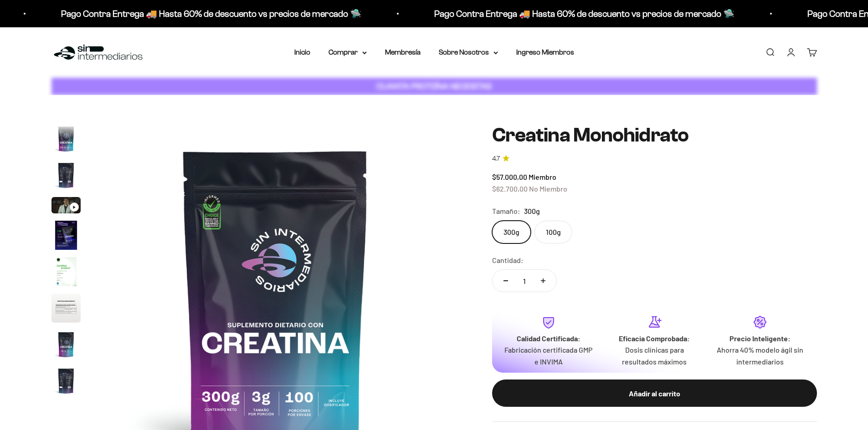 The width and height of the screenshot is (868, 430). Describe the element at coordinates (654, 159) in the screenshot. I see `a: 4.74.7 de 5.0 estrellas` at that location.